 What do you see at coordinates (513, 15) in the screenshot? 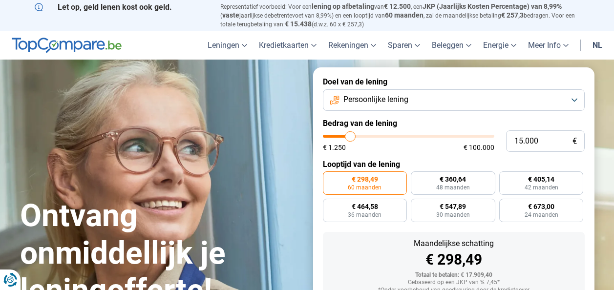
I see `span: € 257,3` at bounding box center [513, 15].